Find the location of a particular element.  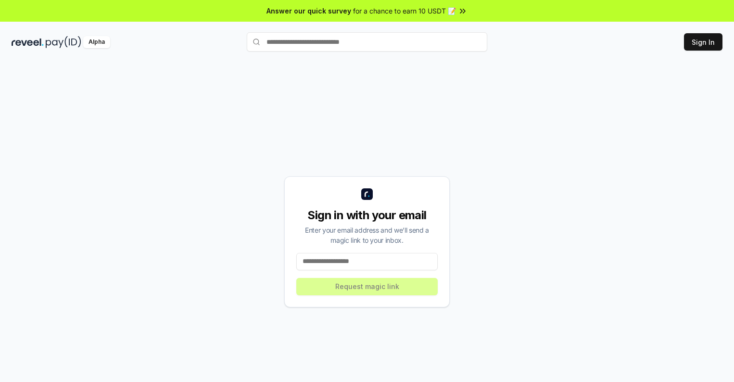

img: pay_id is located at coordinates (64, 42).